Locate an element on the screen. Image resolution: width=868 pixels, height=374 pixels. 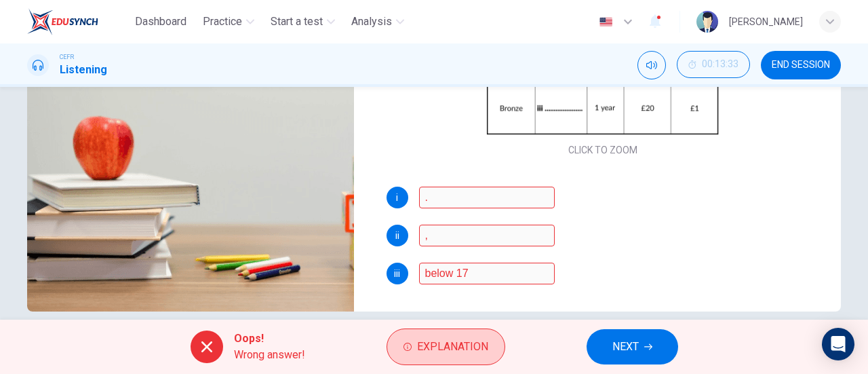
span: Wrong answer! is located at coordinates (269, 355).